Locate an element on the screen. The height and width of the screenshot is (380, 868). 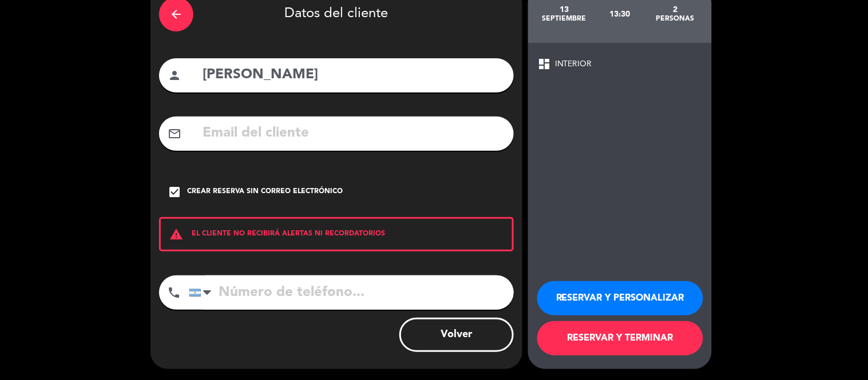
div: 2 is located at coordinates (675, 9).